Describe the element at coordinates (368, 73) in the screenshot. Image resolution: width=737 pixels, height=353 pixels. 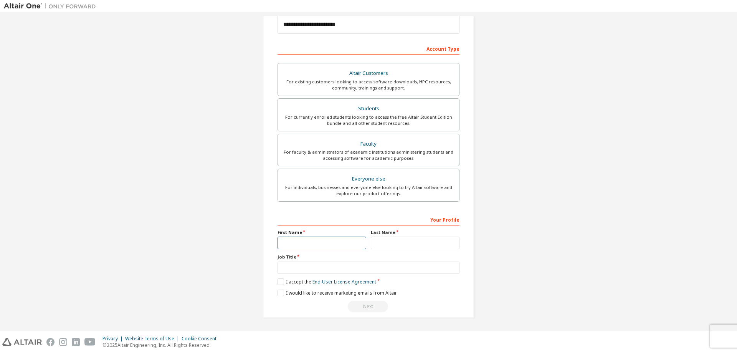
I see `div: Altair Customers` at that location.